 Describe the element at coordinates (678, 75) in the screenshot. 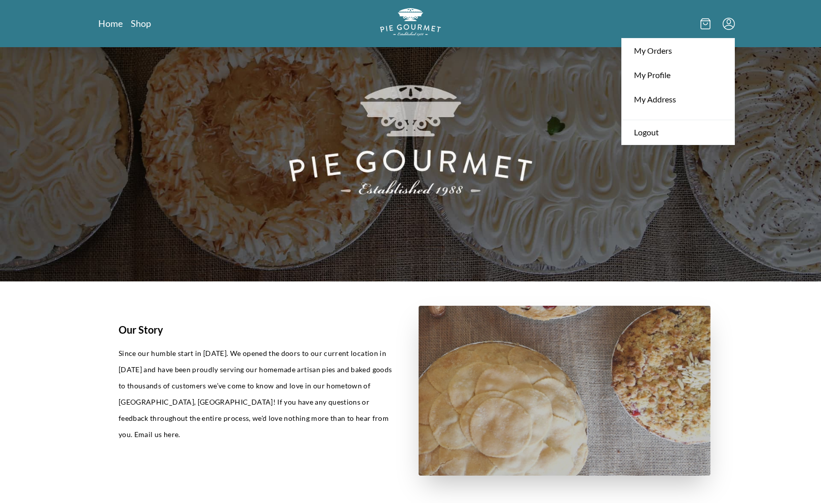

I see `a: My Profile` at that location.